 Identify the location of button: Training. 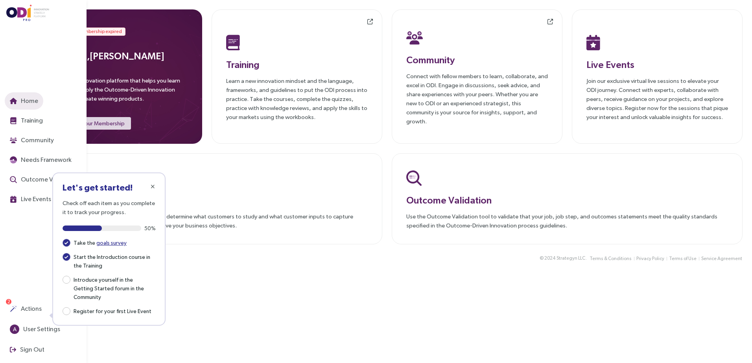
(26, 121).